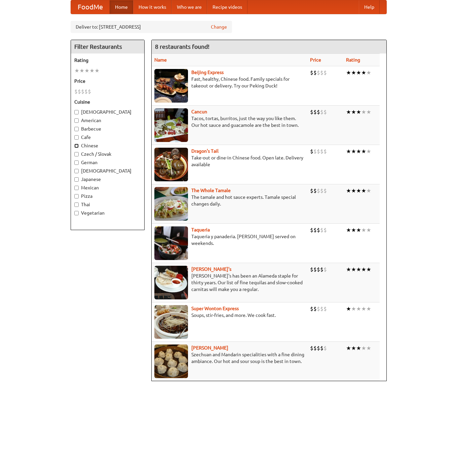 Image resolution: width=457 pixels, height=476 pixels. What do you see at coordinates (107, 81) in the screenshot?
I see `h5: Price` at bounding box center [107, 81].